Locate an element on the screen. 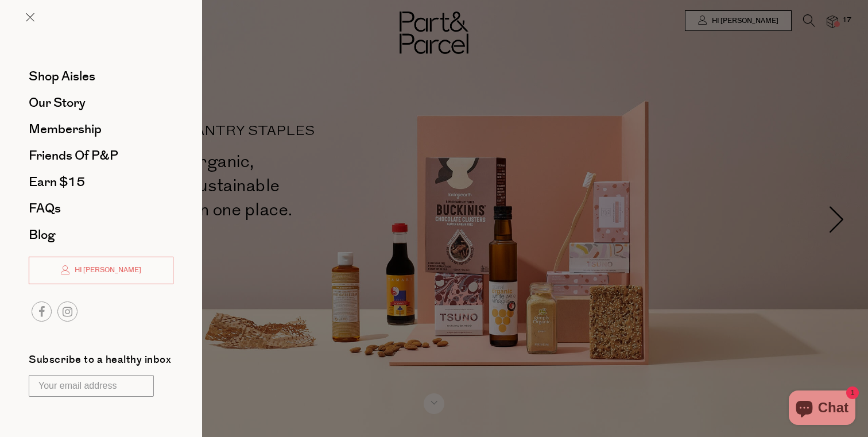  a: Our Story is located at coordinates (101, 103).